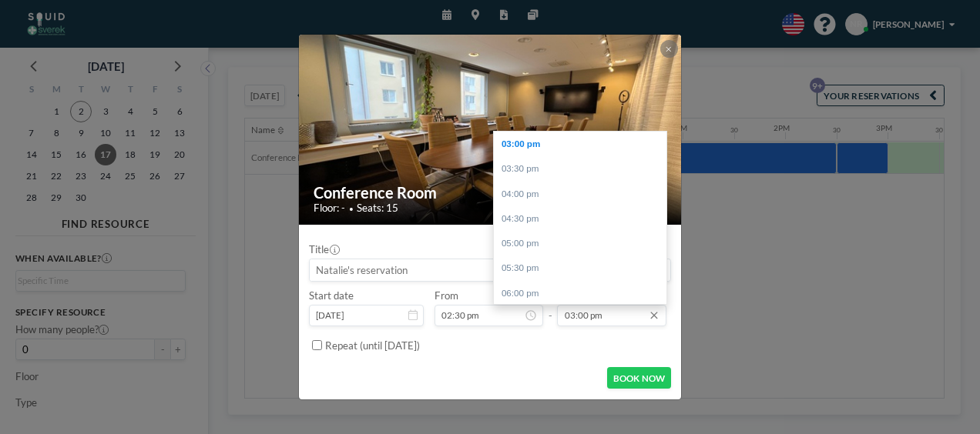  What do you see at coordinates (584, 219) in the screenshot?
I see `div: 04:30 pm` at bounding box center [584, 219].